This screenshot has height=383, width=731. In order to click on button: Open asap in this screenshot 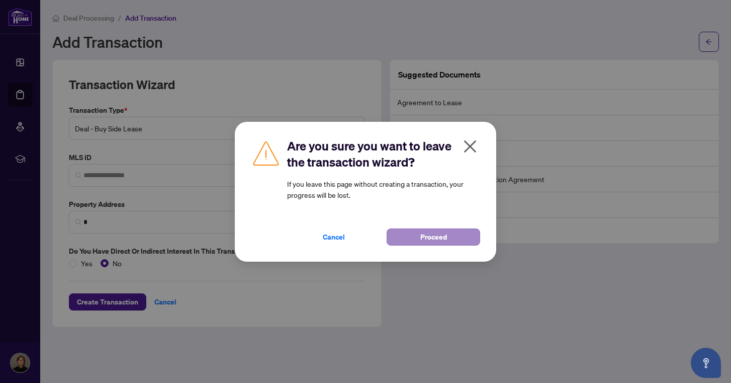, I will do `click(706, 363)`.